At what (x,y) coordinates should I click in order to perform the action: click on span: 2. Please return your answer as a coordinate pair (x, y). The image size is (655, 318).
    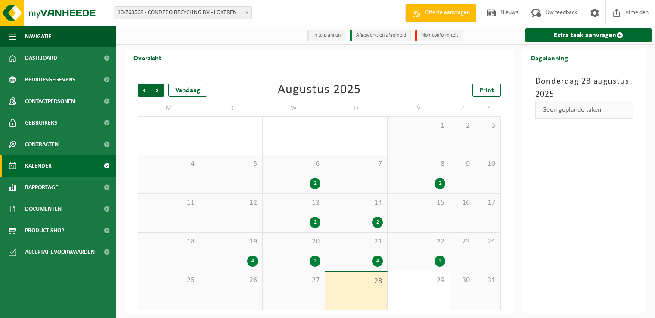
    Looking at the image, I should click on (462, 126).